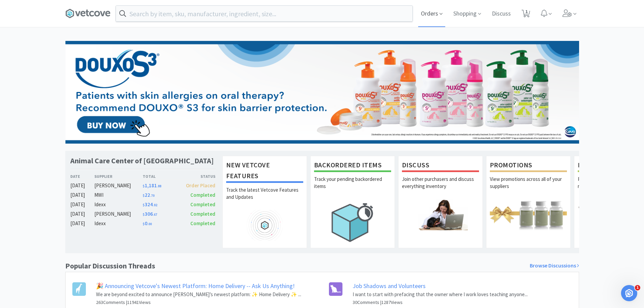  Describe the element at coordinates (389, 285) in the screenshot. I see `a: Job Shadows and Volunteers` at that location.